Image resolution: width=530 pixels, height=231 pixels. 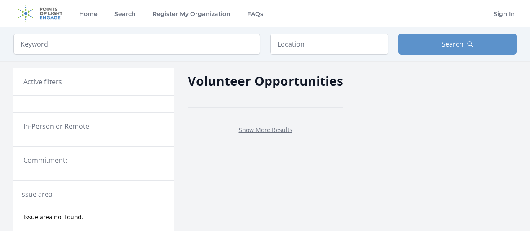 I want to click on input: Keyword, so click(x=137, y=44).